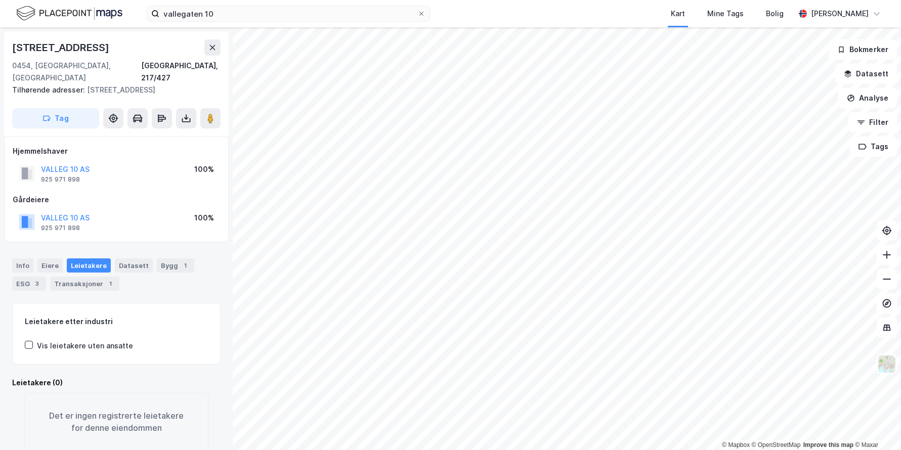  What do you see at coordinates (134, 266) in the screenshot?
I see `div: Datasett` at bounding box center [134, 266].